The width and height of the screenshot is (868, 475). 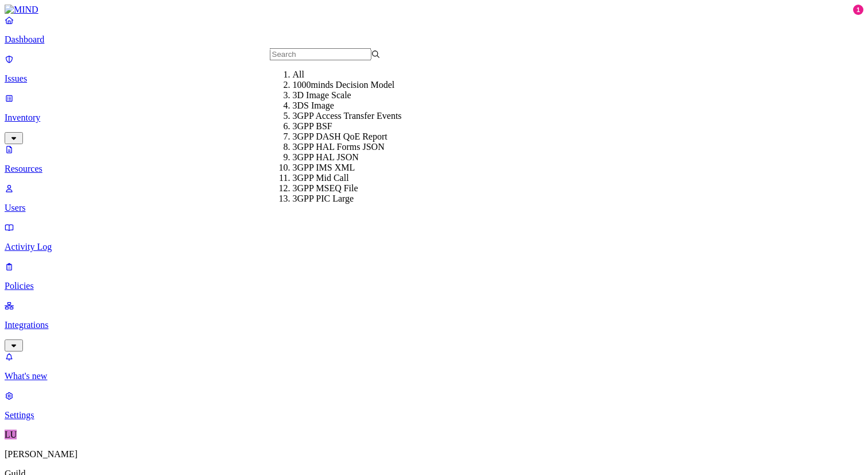 I want to click on a: Issues, so click(x=434, y=69).